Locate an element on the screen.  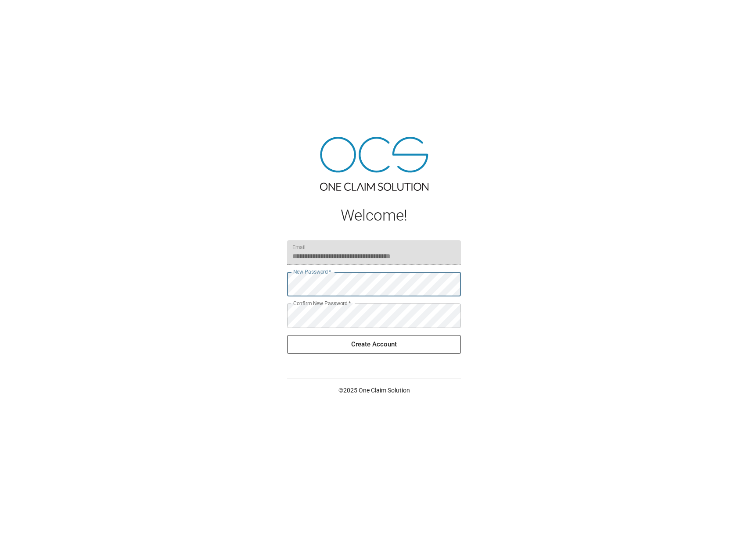
label: Confirm New Password is located at coordinates (321, 303).